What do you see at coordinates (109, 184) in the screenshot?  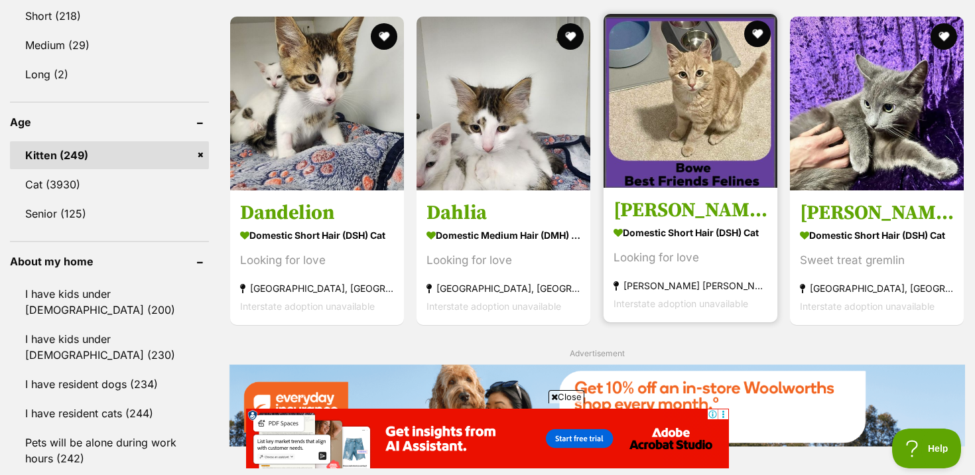 I see `a: Cat (3930)` at bounding box center [109, 184].